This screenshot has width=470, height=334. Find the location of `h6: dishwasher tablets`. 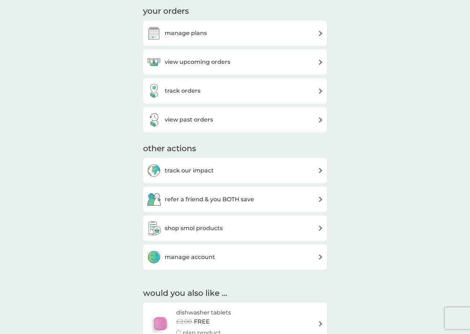

h6: dishwasher tablets is located at coordinates (204, 313).